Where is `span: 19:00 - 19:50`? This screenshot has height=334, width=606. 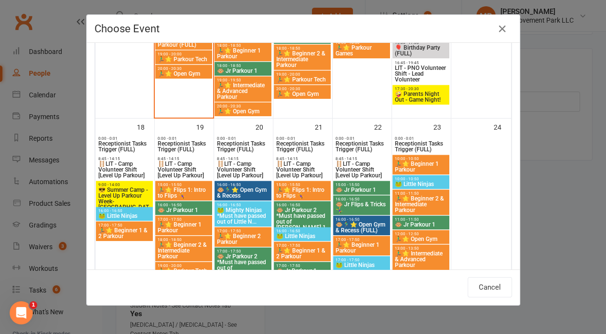
span: 19:00 - 19:50 is located at coordinates (243, 80).